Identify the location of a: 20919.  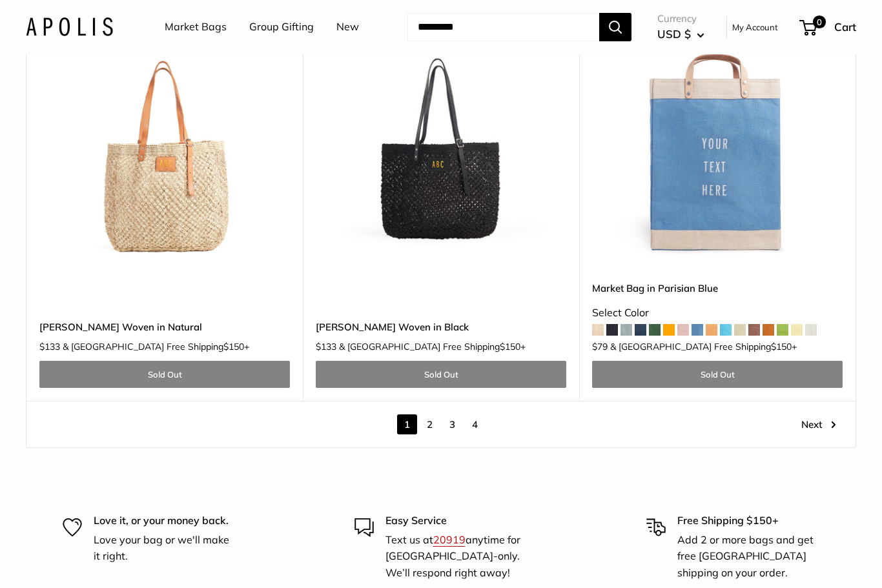
(449, 540).